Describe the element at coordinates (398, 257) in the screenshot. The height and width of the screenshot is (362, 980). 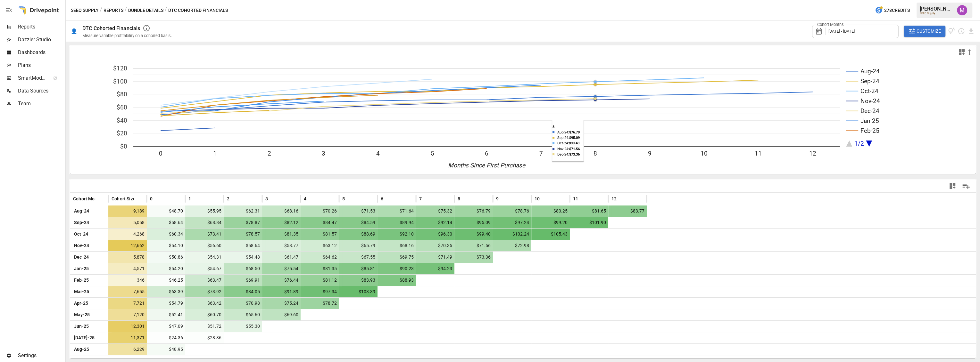
I see `span: $69.75` at that location.